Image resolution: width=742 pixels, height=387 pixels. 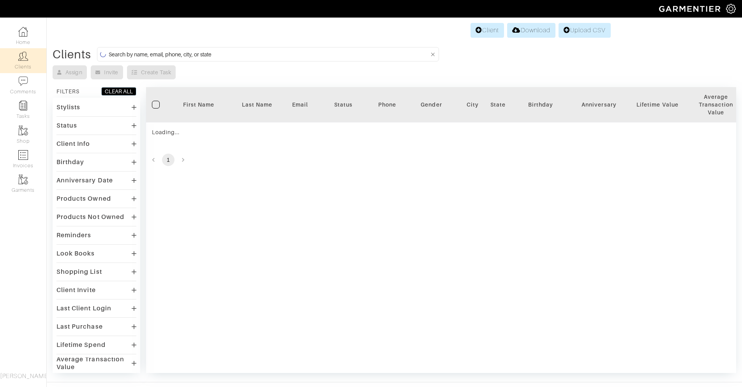 What do you see at coordinates (230, 132) in the screenshot?
I see `div: Loading...` at bounding box center [230, 132].